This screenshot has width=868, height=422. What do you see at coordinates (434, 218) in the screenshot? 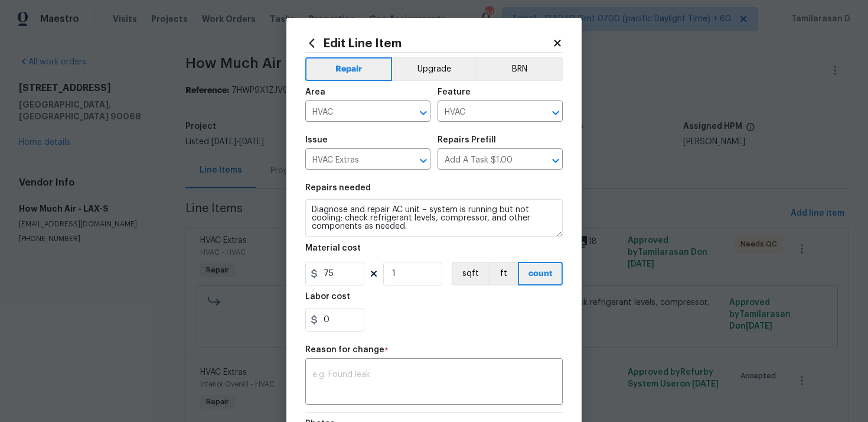
I see `textarea: Diagnose and repair AC unit – system is running but not cooling; check refrigerant levels, compre...` at bounding box center [434, 218].